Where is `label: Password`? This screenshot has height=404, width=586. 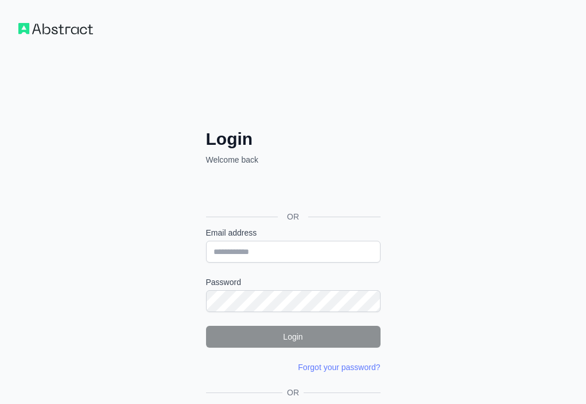 label: Password is located at coordinates (293, 282).